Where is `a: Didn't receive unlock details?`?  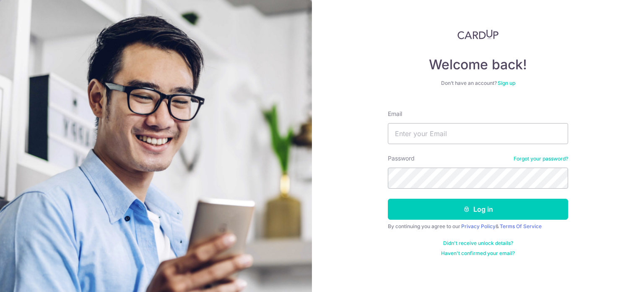
a: Didn't receive unlock details? is located at coordinates (477, 243).